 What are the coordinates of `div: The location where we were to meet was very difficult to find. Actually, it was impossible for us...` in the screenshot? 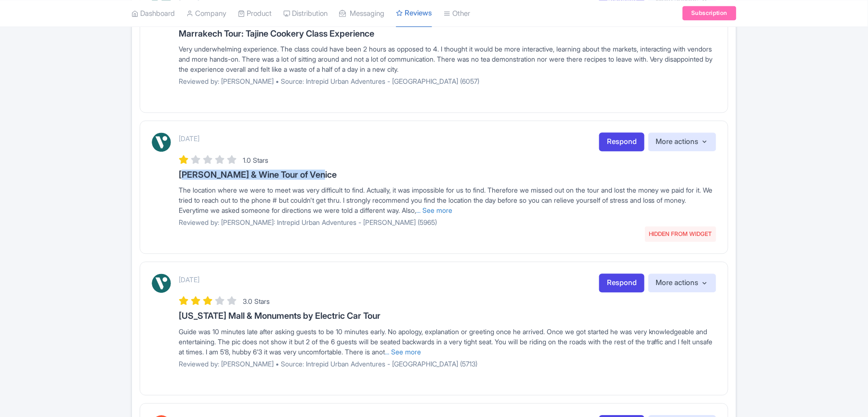 It's located at (447, 200).